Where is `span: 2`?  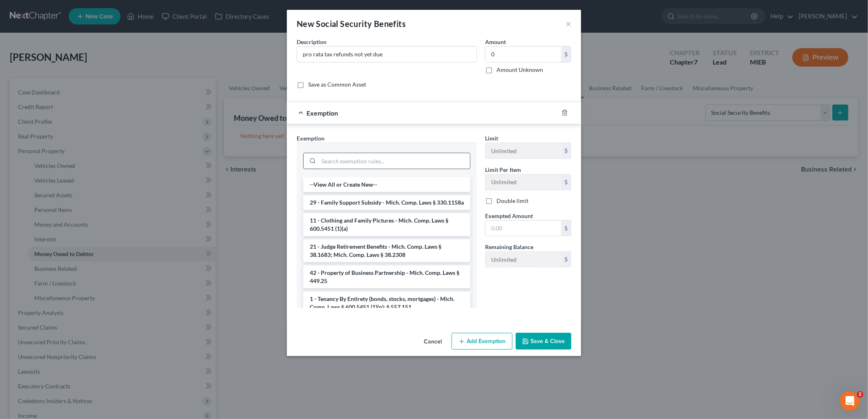 span: 2 is located at coordinates (860, 394).